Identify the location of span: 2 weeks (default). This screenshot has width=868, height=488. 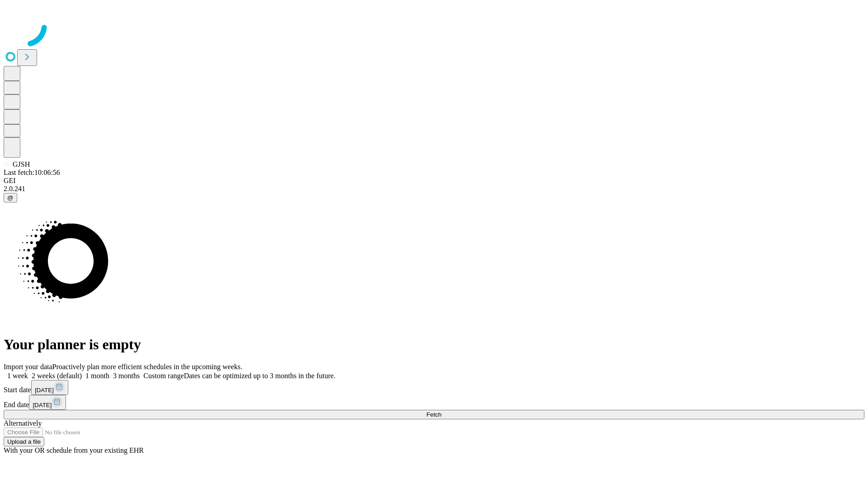
(57, 375).